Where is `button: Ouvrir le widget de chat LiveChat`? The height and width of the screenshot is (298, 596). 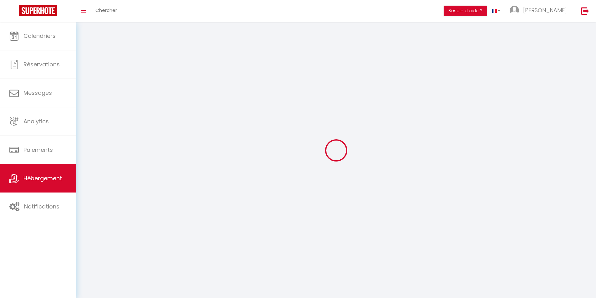 button: Ouvrir le widget de chat LiveChat is located at coordinates (14, 12).